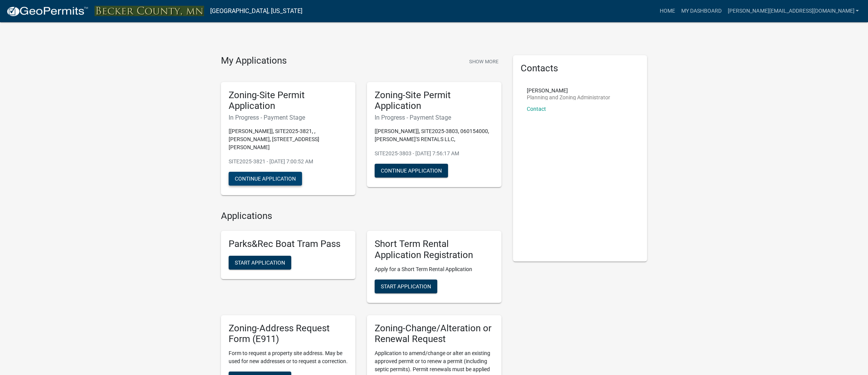 The height and width of the screenshot is (375, 868). What do you see at coordinates (288, 334) in the screenshot?
I see `h5: Zoning-Address Request Form (E911)` at bounding box center [288, 334].